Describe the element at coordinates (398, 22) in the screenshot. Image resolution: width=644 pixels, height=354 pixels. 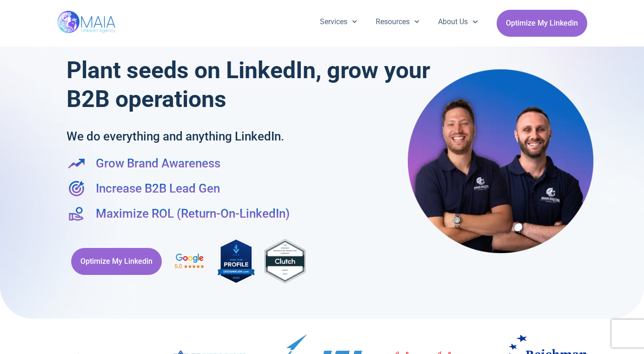
I see `a: Resources` at that location.